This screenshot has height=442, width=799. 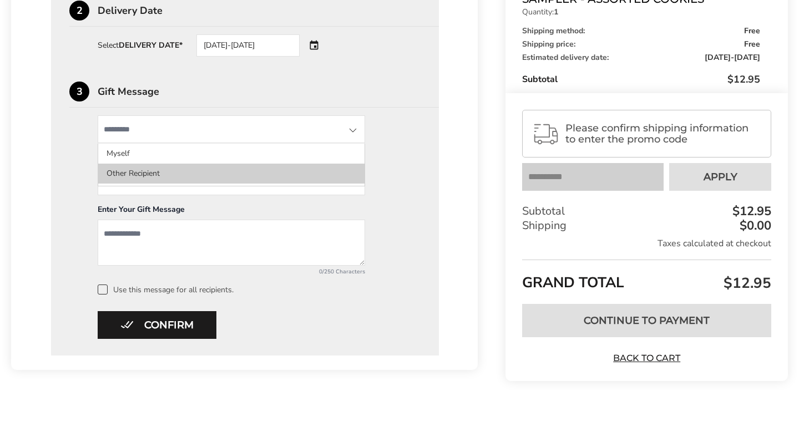 I want to click on li: Myself, so click(x=231, y=154).